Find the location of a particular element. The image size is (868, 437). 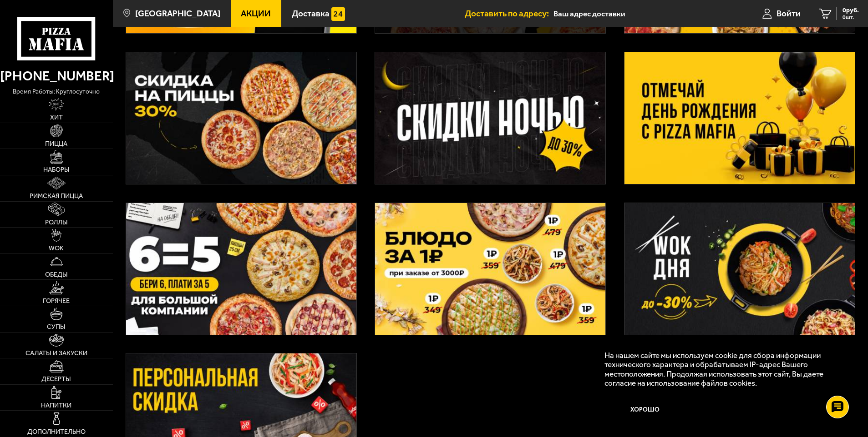

span: 0 шт. is located at coordinates (850, 18).